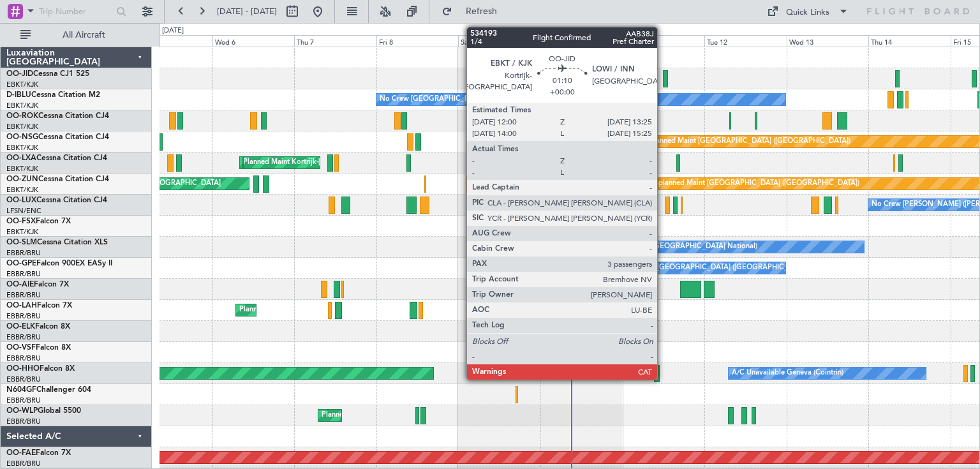  Describe the element at coordinates (481, 11) in the screenshot. I see `span: Refresh` at that location.